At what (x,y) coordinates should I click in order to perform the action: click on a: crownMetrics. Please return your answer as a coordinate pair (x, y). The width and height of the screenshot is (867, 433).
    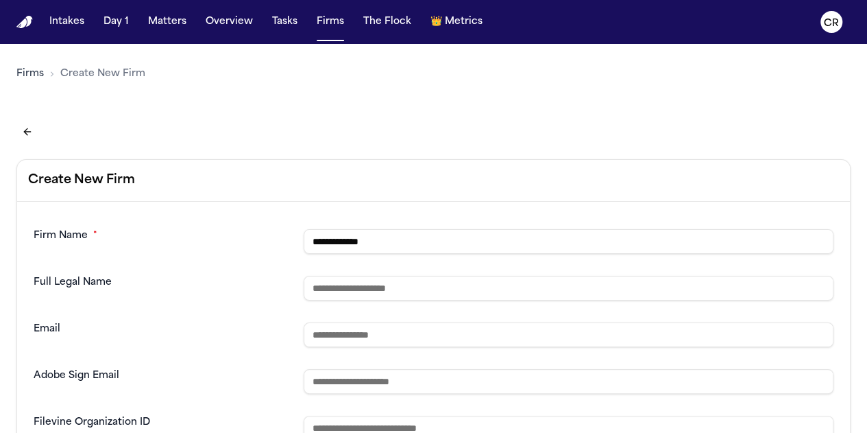
    Looking at the image, I should click on (457, 22).